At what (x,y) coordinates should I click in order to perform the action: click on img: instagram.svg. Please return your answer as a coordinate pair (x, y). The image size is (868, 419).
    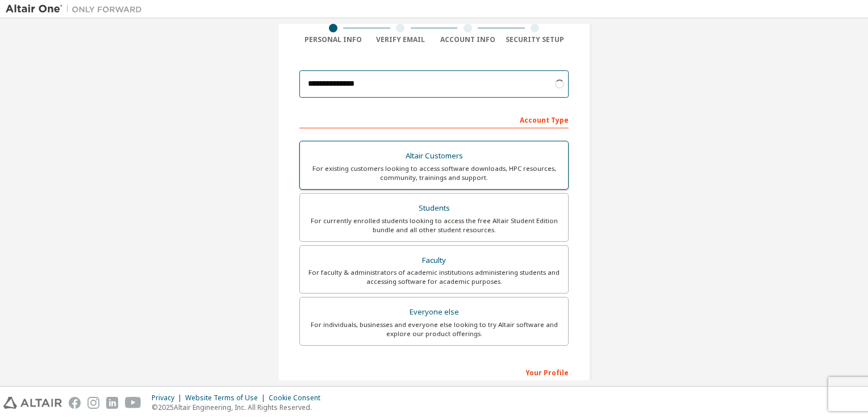
    Looking at the image, I should click on (93, 403).